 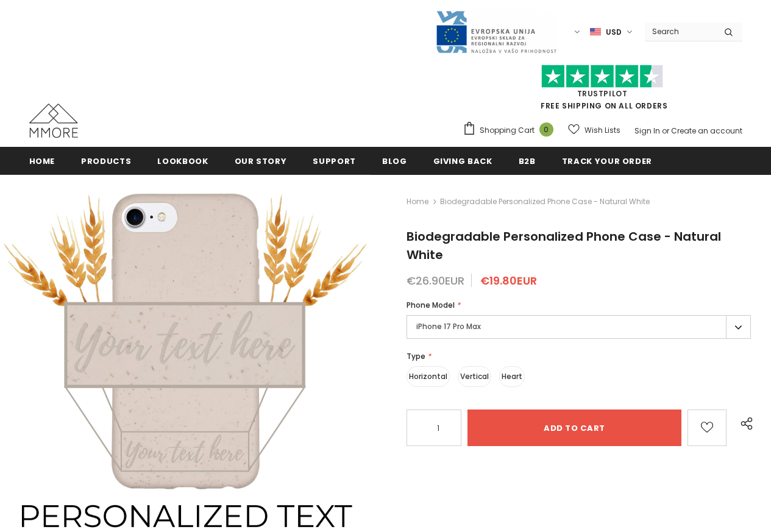 What do you see at coordinates (182, 161) in the screenshot?
I see `a: Lookbook` at bounding box center [182, 161].